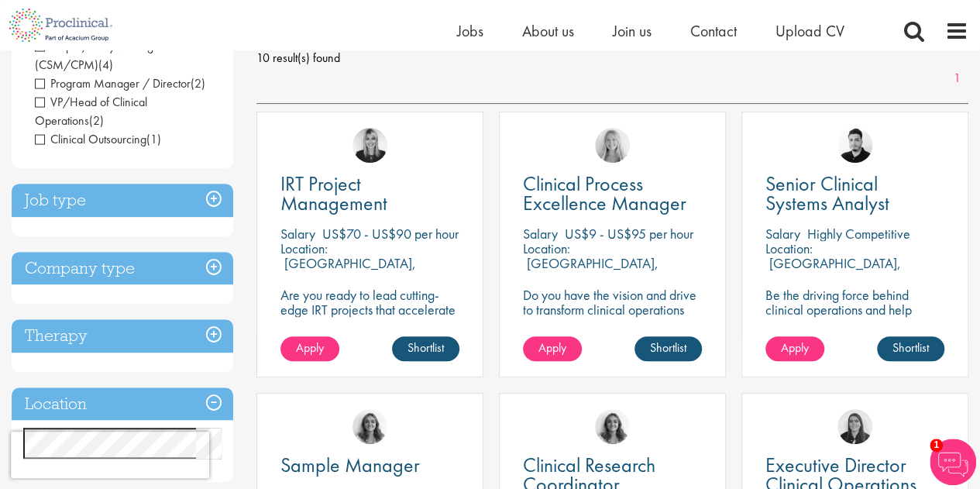 This screenshot has height=489, width=980. Describe the element at coordinates (713, 31) in the screenshot. I see `span: Contact` at that location.